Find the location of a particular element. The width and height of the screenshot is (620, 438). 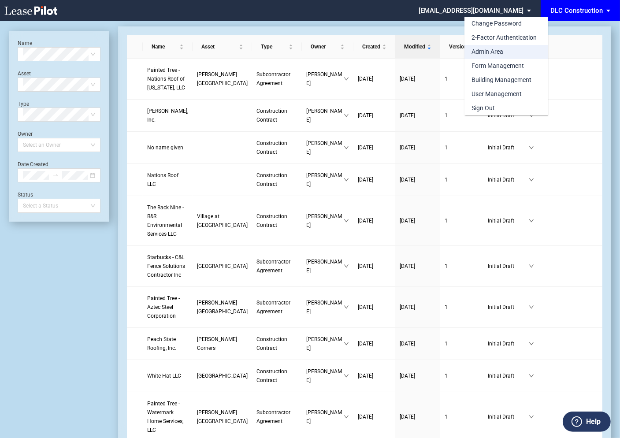

div: Building Management is located at coordinates (502, 80).